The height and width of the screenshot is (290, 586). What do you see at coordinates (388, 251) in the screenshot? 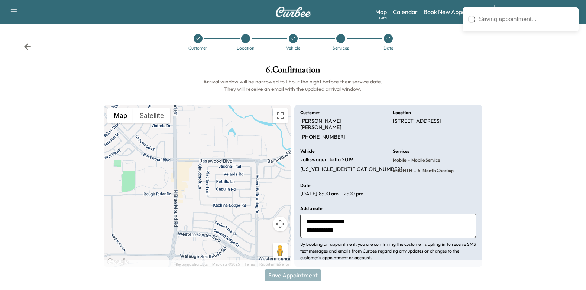
I see `p: By booking an appointment, you are confirming the customer is opting in to receive SMS text messa...` at bounding box center [388, 251].